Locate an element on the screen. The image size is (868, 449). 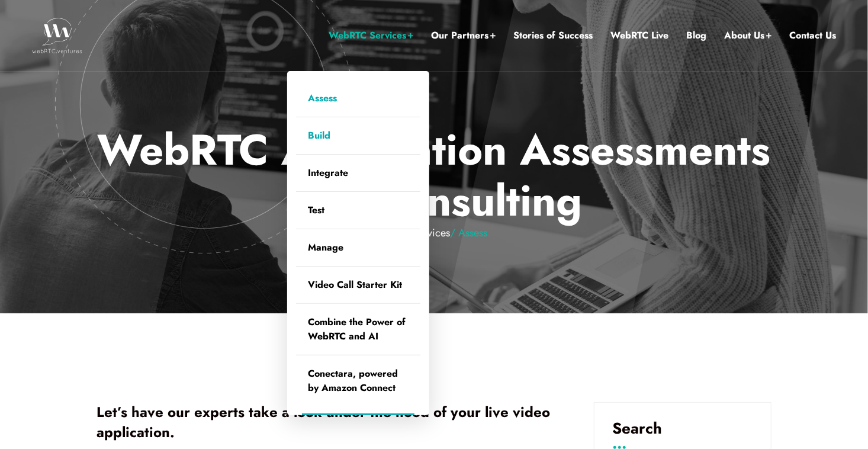
a: Services is located at coordinates (432, 233).